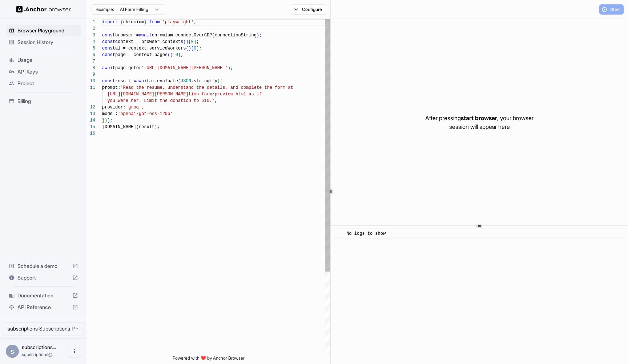 The image size is (628, 364). What do you see at coordinates (43, 72) in the screenshot?
I see `div: API Keys` at bounding box center [43, 72].